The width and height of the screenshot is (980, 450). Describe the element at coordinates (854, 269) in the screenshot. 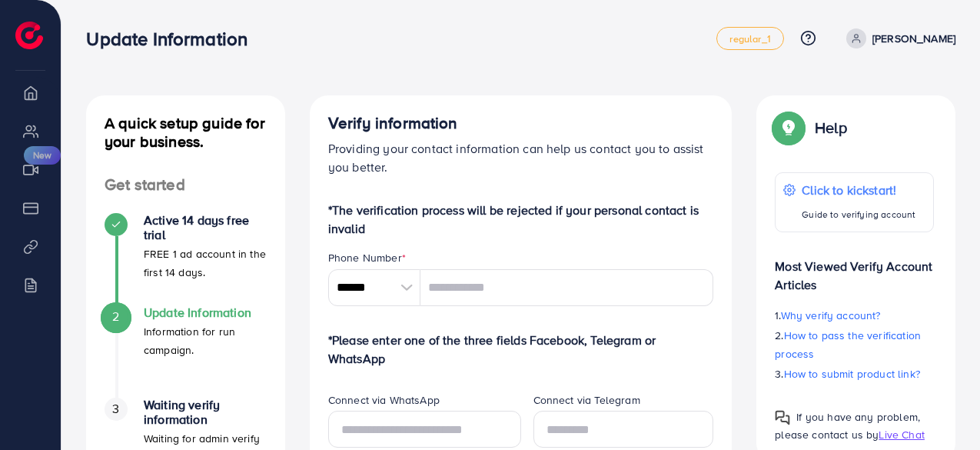

I see `p: Most Viewed Verify Account Articles` at that location.